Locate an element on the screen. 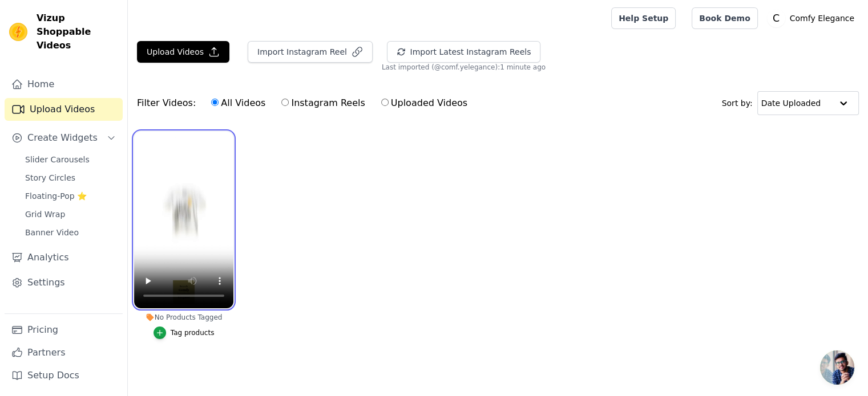  input: Instagram Reels is located at coordinates (285, 102).